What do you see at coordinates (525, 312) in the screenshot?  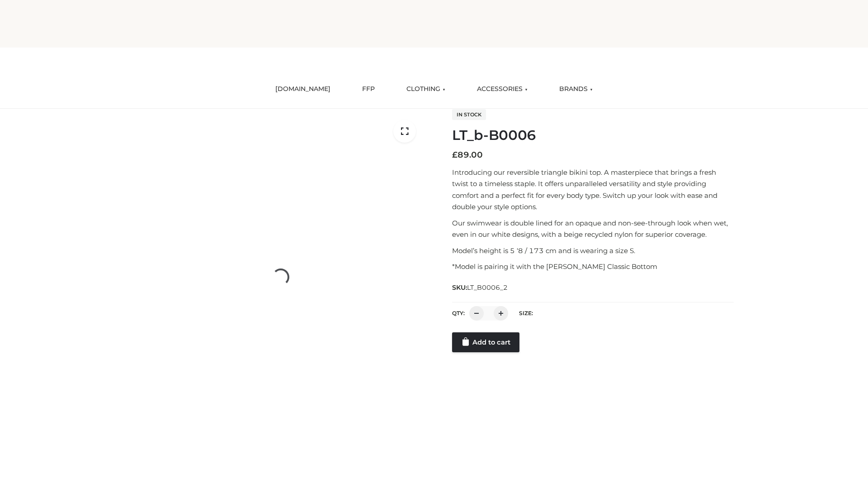 I see `label: Size:` at bounding box center [525, 312].